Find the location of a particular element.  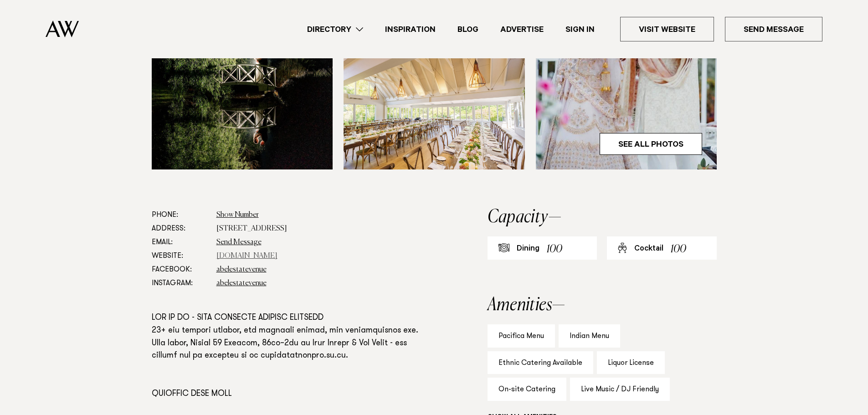

a: Visit Website is located at coordinates (667, 29).